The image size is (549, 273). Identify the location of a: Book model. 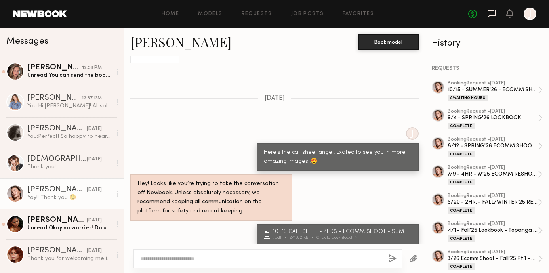
(388, 41).